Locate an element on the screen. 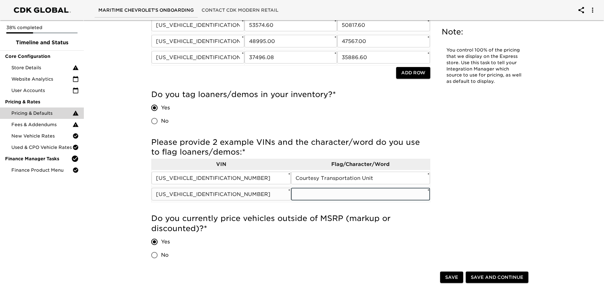  span: Save is located at coordinates (451, 277).